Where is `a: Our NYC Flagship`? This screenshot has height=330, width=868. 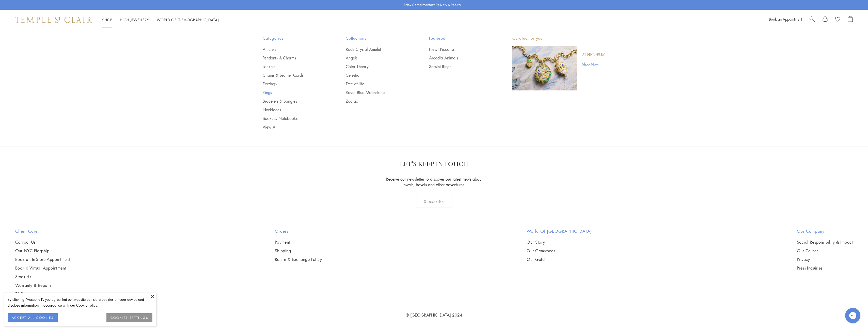
a: Our NYC Flagship is located at coordinates (42, 251).